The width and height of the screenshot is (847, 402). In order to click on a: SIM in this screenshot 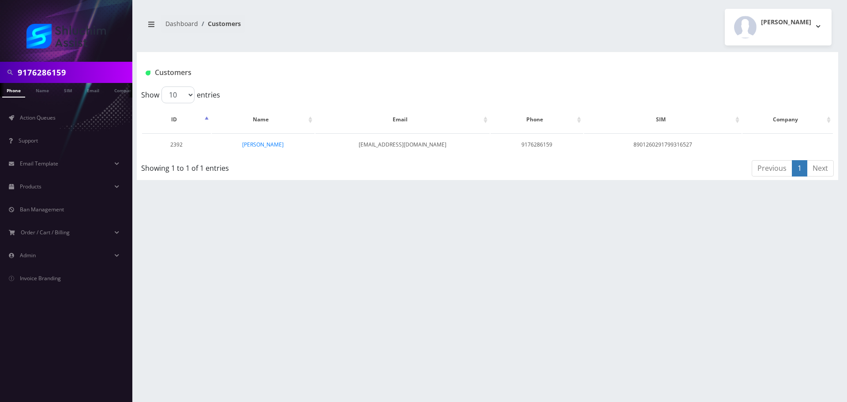, I will do `click(68, 90)`.